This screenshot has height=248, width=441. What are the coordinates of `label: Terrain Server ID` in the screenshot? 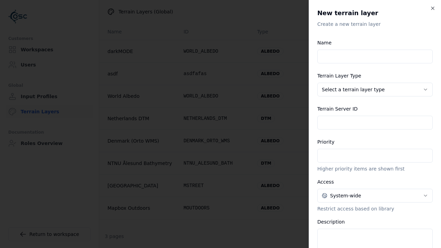 It's located at (337, 109).